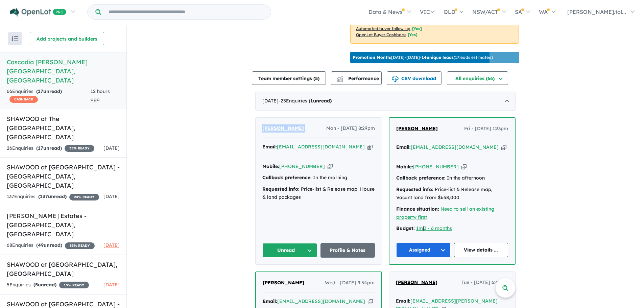 The height and width of the screenshot is (308, 644). What do you see at coordinates (84, 197) in the screenshot?
I see `span: 20 % READY` at bounding box center [84, 197].